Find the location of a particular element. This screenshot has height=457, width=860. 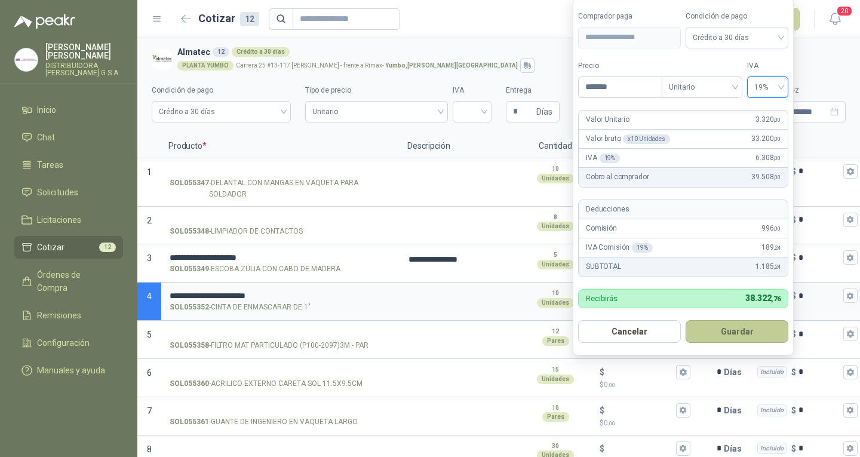

span: Chat is located at coordinates (46, 137).